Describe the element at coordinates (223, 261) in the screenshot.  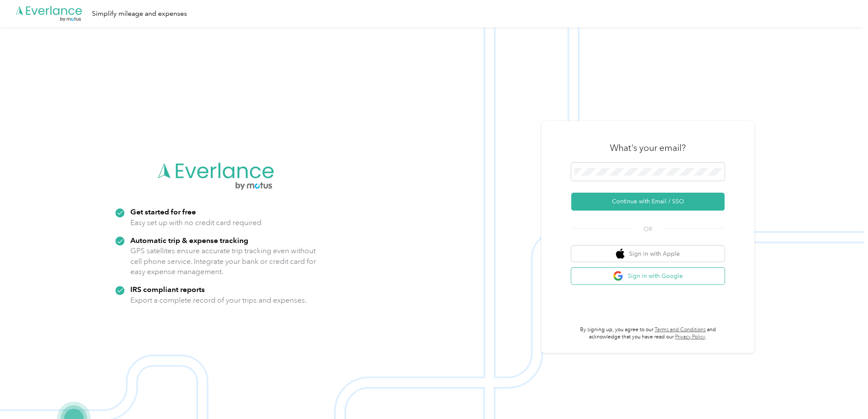
I see `p: GPS satellites ensure accurate trip tracking even without cell phone service. Integrate your bank...` at that location.